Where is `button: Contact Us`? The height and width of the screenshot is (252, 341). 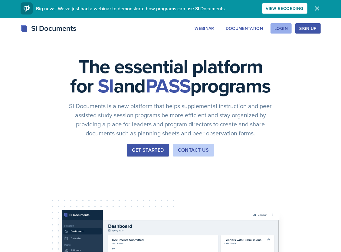 button: Contact Us is located at coordinates (193, 150).